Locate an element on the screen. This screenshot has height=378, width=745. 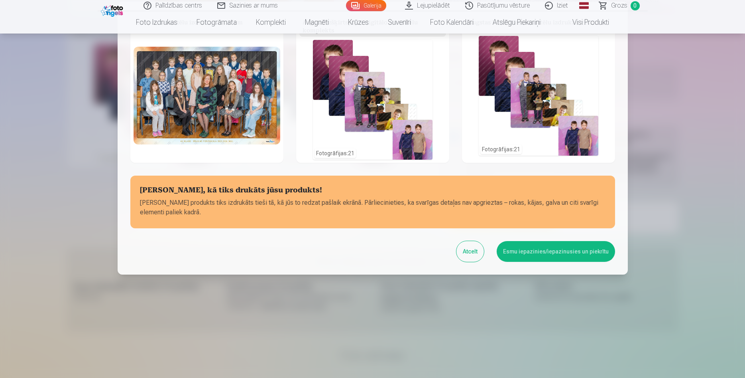
button: Esmu iepazinies/iepazinusies un piekrītu is located at coordinates (556, 251).